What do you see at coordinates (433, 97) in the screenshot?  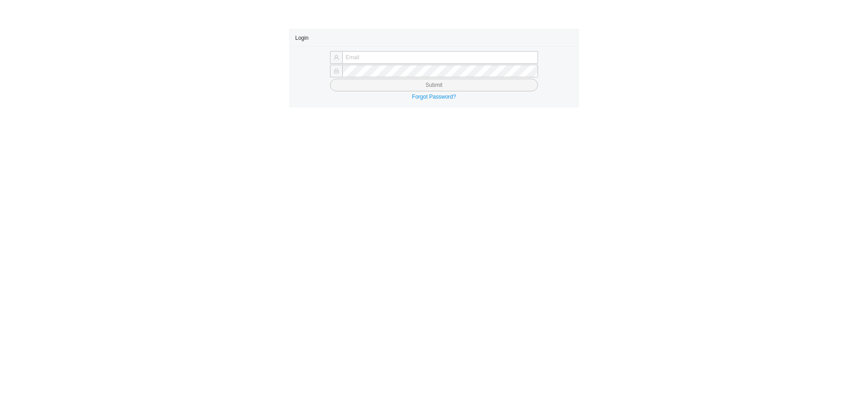 I see `a: Forgot Password?` at bounding box center [433, 97].